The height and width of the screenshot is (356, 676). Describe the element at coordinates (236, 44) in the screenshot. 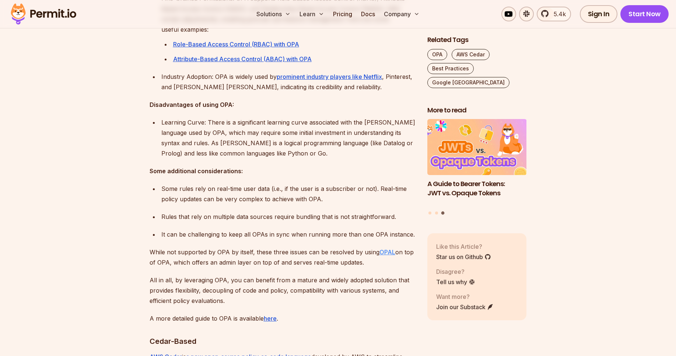

I see `u: Role-Based Access Control (RBAC) with OPA` at that location.